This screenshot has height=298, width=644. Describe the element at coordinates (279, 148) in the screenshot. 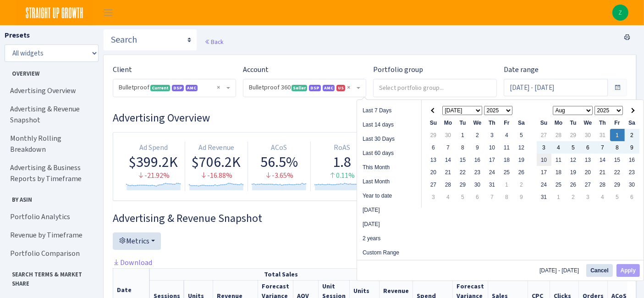

I see `div: ACoS` at that location.